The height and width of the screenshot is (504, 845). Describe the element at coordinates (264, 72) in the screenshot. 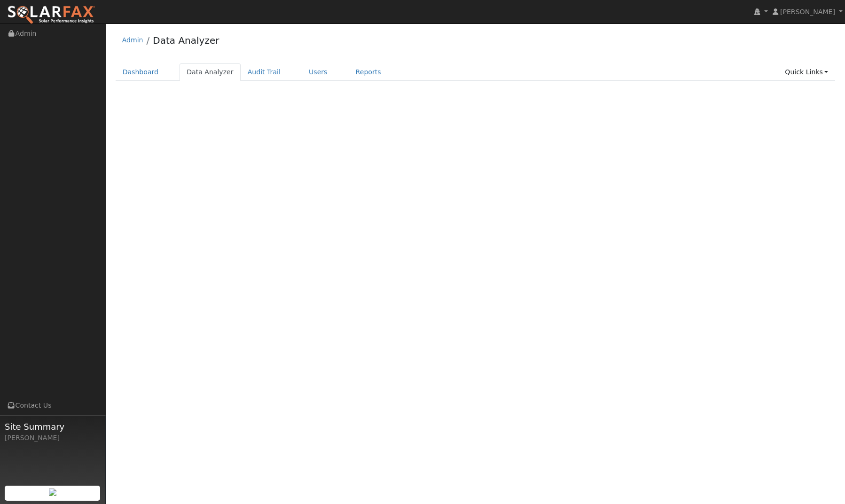

I see `a: Audit Trail` at that location.